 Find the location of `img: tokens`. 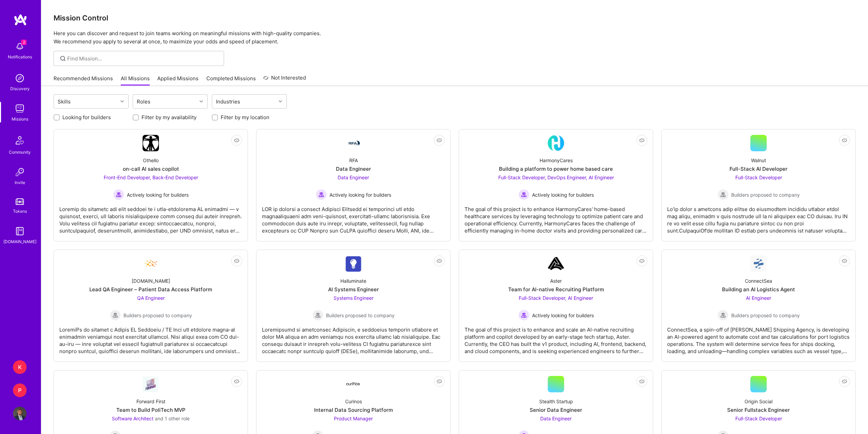

img: tokens is located at coordinates (20, 201).